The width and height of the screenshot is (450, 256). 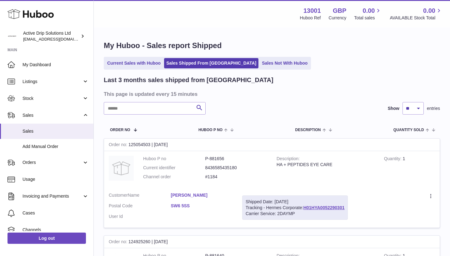 What do you see at coordinates (120, 130) in the screenshot?
I see `span: Order No` at bounding box center [120, 130].